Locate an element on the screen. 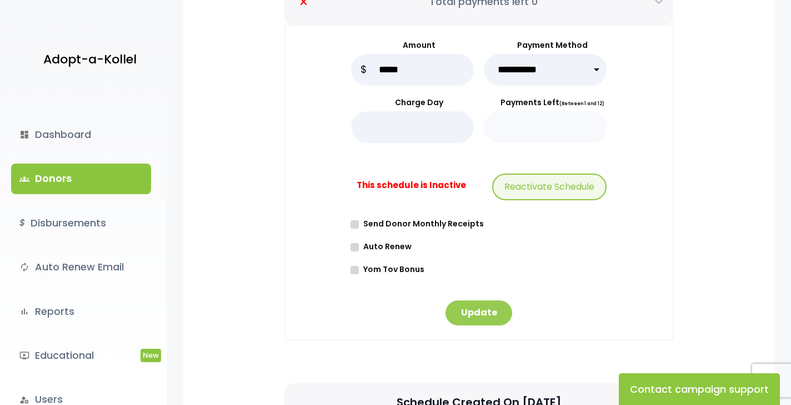 This screenshot has width=791, height=405. label: Payment Method is located at coordinates (545, 45).